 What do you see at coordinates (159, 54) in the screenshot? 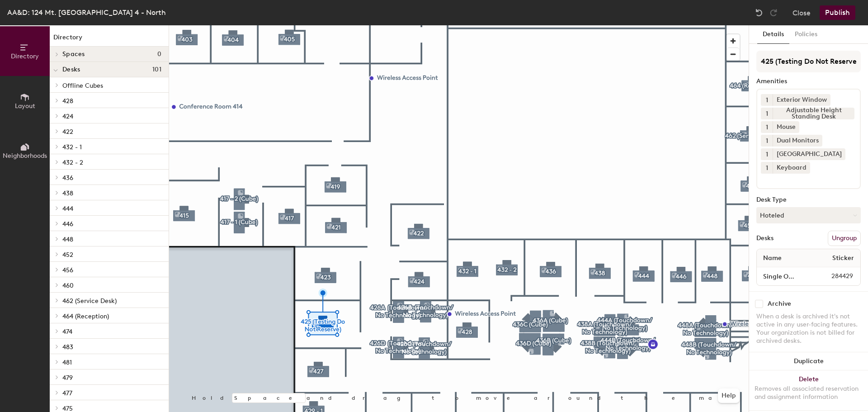
I see `span: 0` at bounding box center [159, 54].